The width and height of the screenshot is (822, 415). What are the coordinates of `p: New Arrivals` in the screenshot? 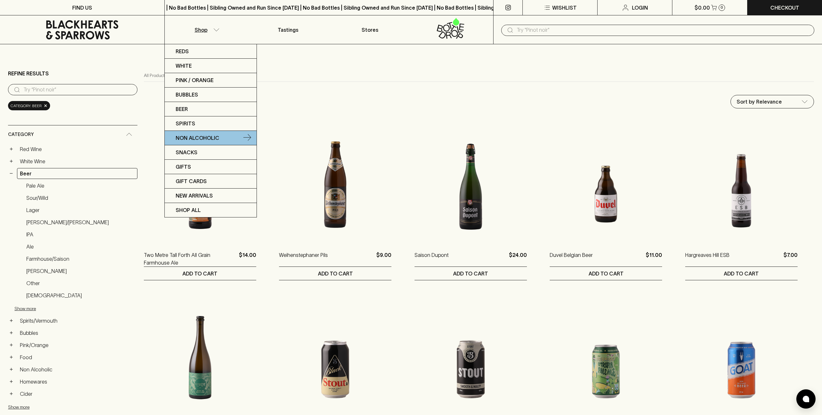 It's located at (194, 196).